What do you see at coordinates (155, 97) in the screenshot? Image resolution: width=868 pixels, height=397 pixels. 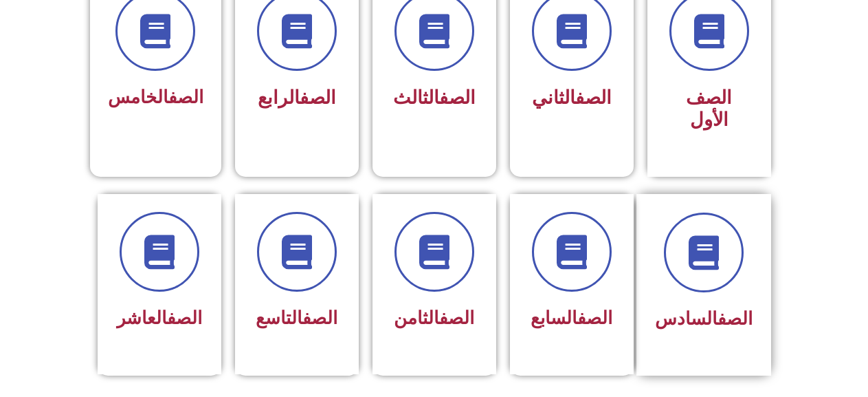 I see `span: الخامس` at bounding box center [155, 97].